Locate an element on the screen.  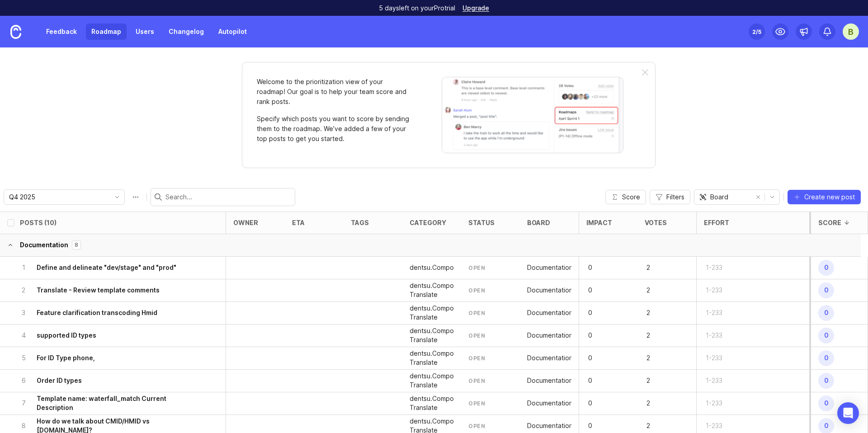
h6: Translate - Review template comments is located at coordinates (98, 290).